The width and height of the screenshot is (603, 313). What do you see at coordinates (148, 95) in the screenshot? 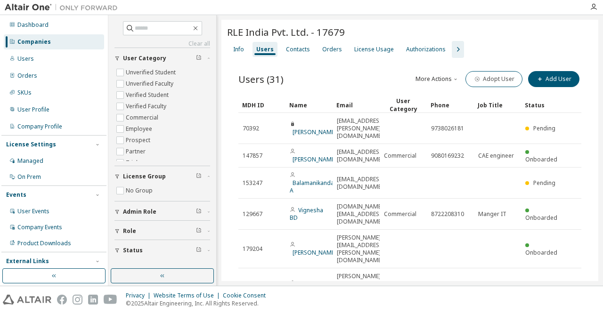
I see `label: Verified Student` at bounding box center [148, 95].